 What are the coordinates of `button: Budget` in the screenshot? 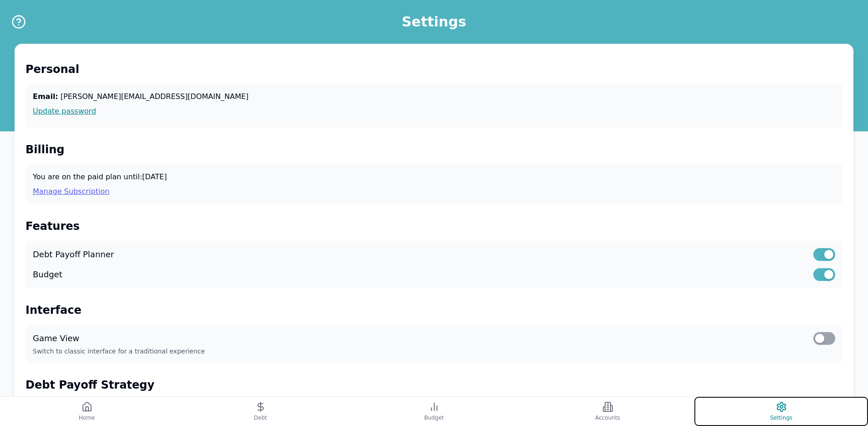 It's located at (434, 411).